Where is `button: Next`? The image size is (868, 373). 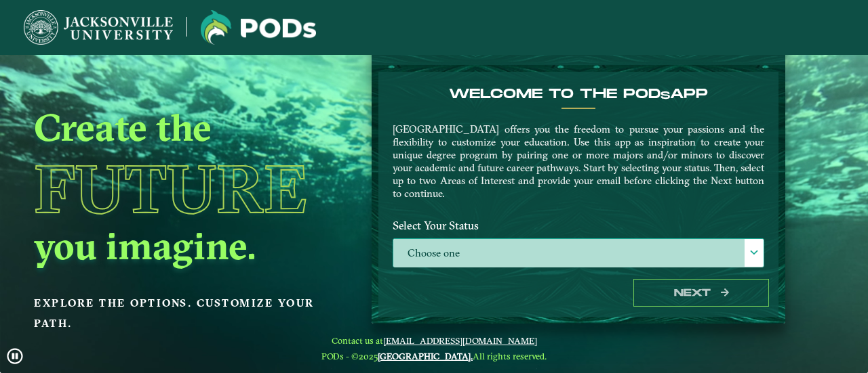 button: Next is located at coordinates (701, 293).